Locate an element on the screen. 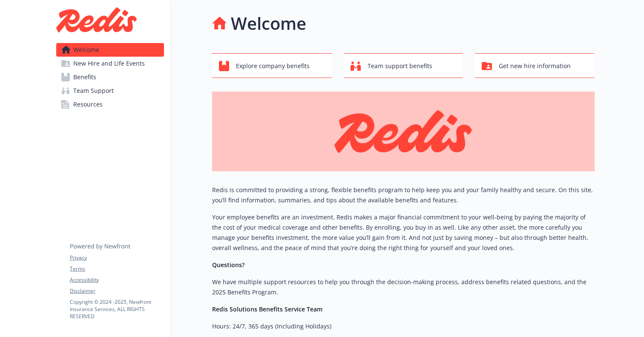 This screenshot has height=337, width=644. span: Explore company benefits is located at coordinates (273, 66).